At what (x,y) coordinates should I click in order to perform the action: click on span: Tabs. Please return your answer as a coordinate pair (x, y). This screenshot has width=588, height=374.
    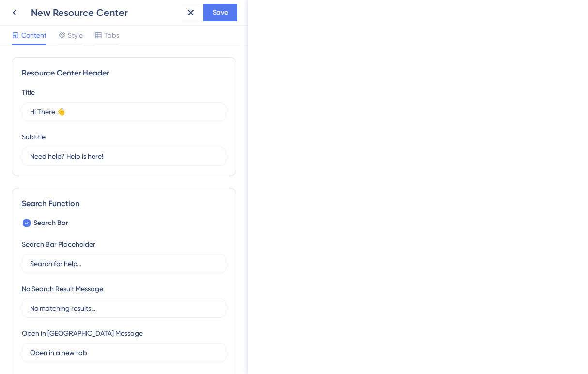
    Looking at the image, I should click on (111, 35).